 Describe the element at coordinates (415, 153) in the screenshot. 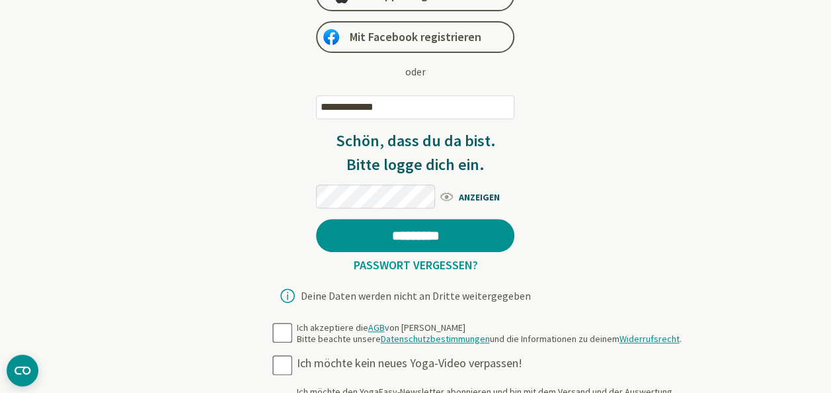

I see `h3: Schön, dass du da bist. Bitte logge dich ein.` at that location.